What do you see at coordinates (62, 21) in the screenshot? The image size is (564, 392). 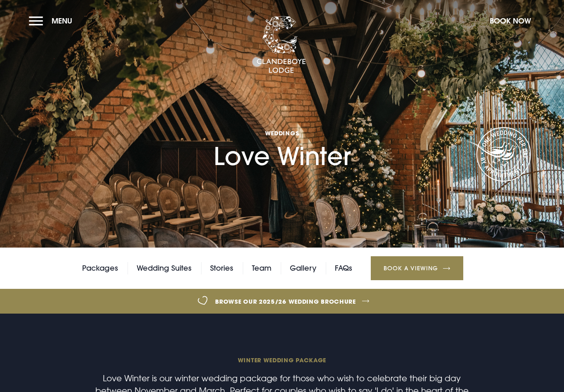 I see `span: Menu` at bounding box center [62, 21].